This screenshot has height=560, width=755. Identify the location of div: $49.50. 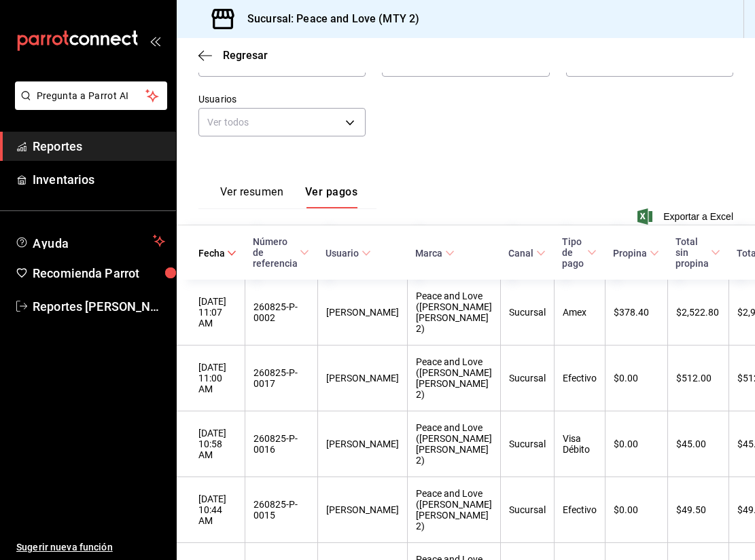
(698, 510).